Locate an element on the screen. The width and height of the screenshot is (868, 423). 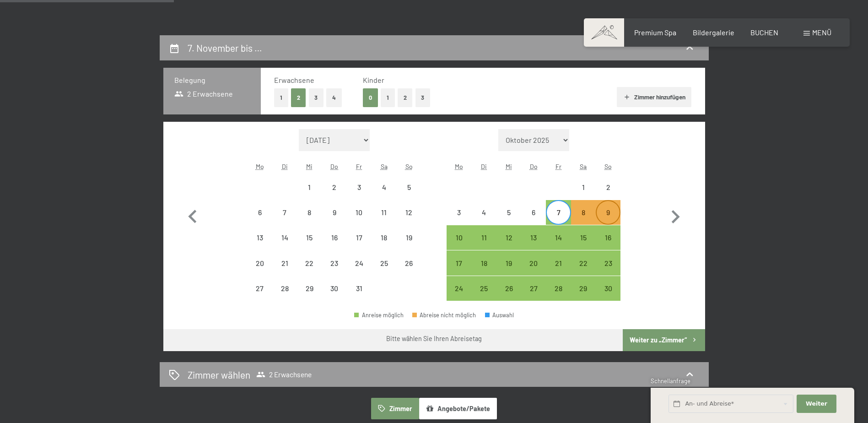
div: 19 is located at coordinates (408, 246).